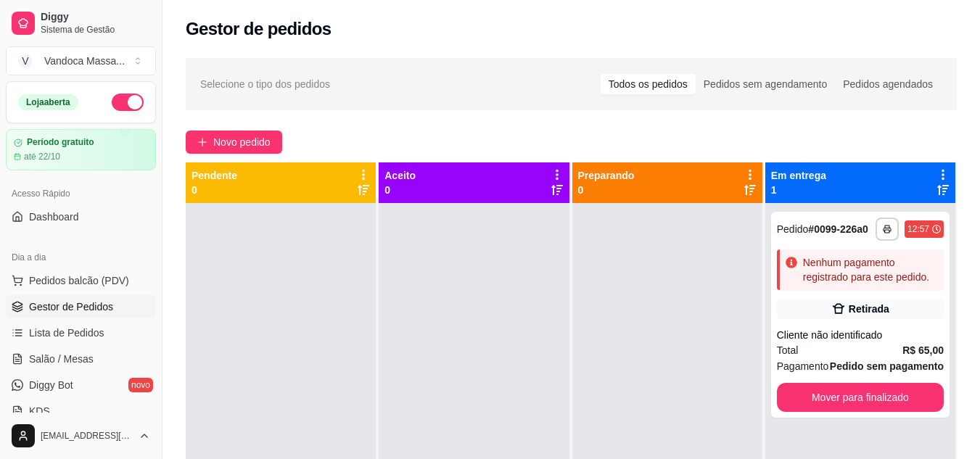 The image size is (980, 459). What do you see at coordinates (860, 397) in the screenshot?
I see `button: Mover para finalizado` at bounding box center [860, 397].